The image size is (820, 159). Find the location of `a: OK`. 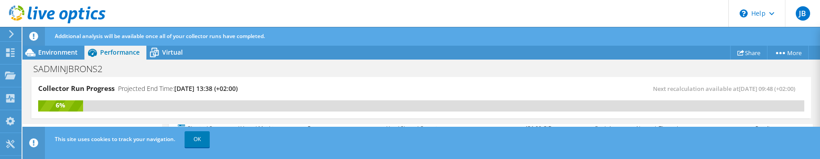

a: OK is located at coordinates (197, 140).